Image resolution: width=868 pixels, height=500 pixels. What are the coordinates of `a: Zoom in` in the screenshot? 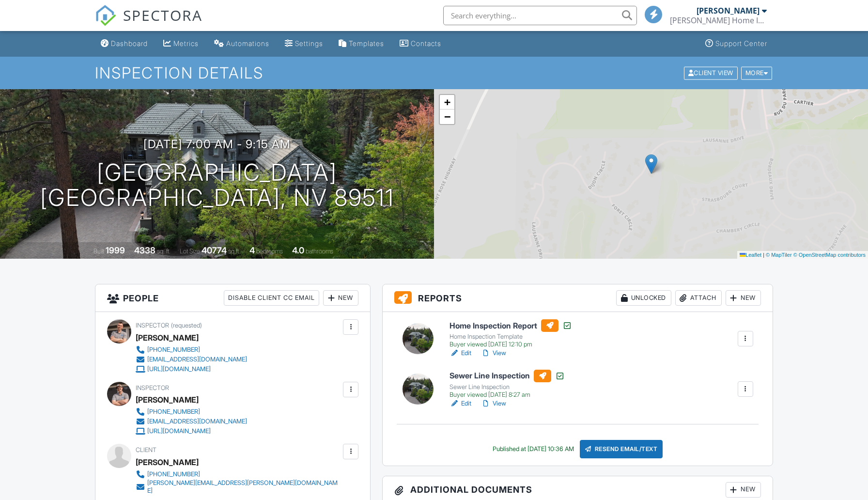 It's located at (447, 102).